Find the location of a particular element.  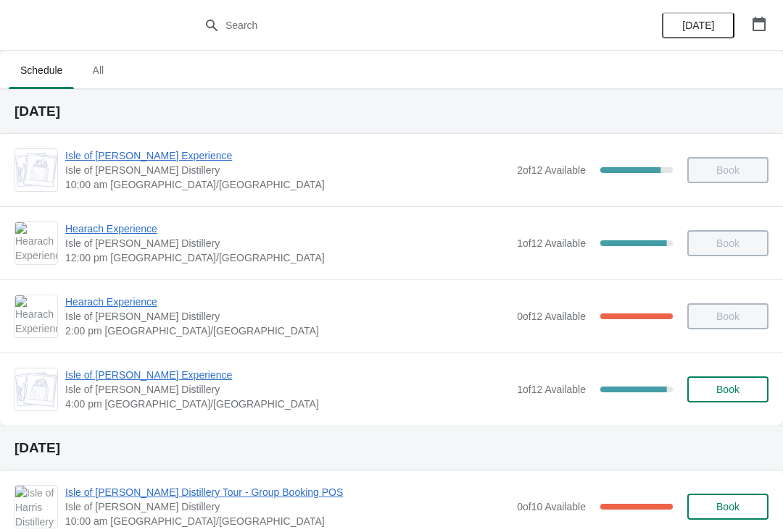

span: 0 of 10 Available is located at coordinates (551, 507).